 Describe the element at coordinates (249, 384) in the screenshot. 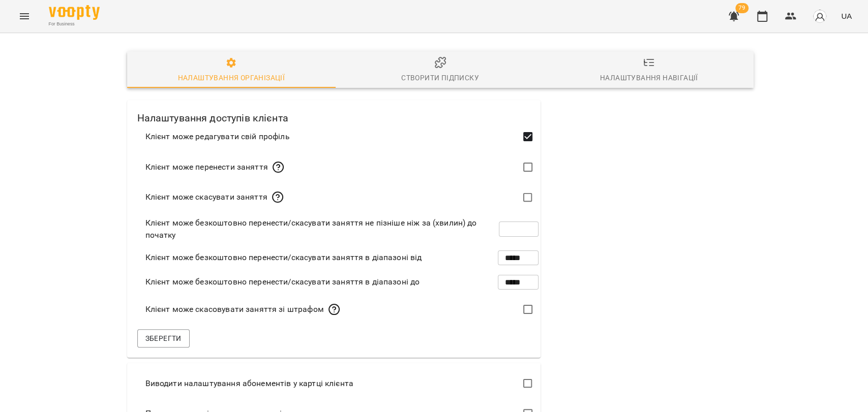

I see `span: Виводити налаштування абонементів у картці клієнта` at that location.